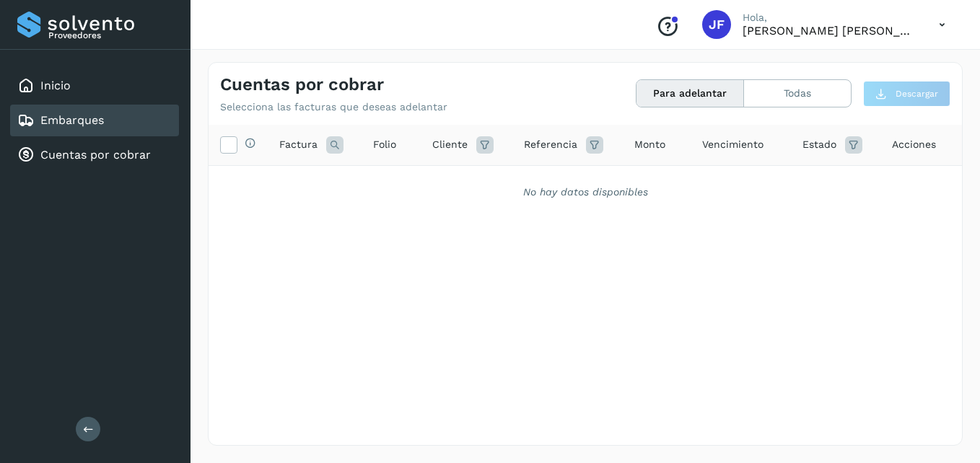  Describe the element at coordinates (732, 144) in the screenshot. I see `span: Vencimiento` at that location.